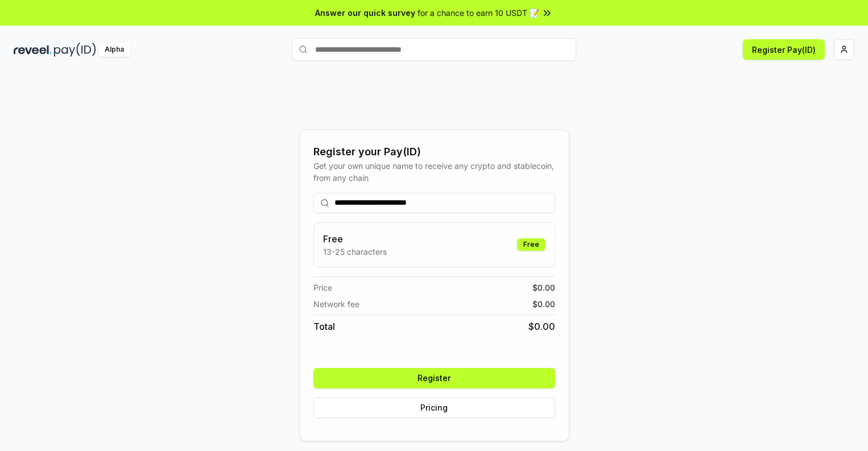 The height and width of the screenshot is (451, 868). What do you see at coordinates (336, 304) in the screenshot?
I see `span: Network fee` at bounding box center [336, 304].